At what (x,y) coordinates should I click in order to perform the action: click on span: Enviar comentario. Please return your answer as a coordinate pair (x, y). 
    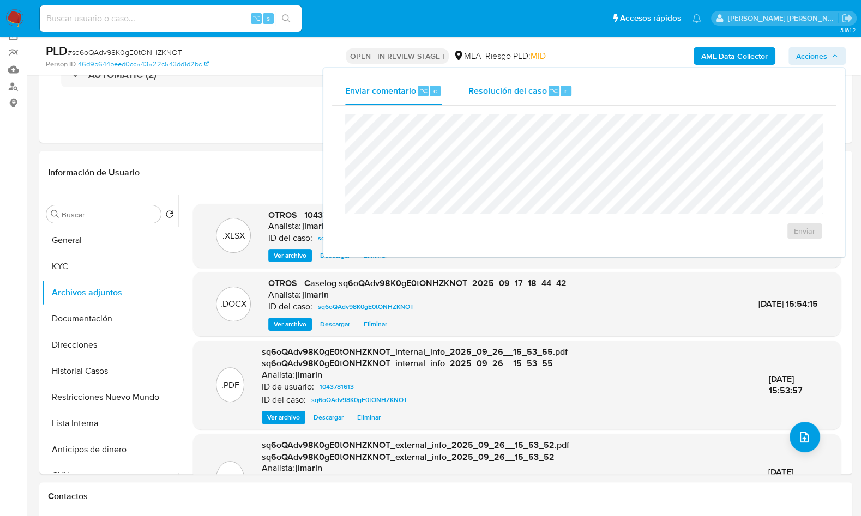
    Looking at the image, I should click on (381, 90).